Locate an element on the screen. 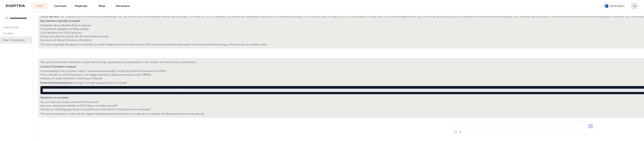  span: Cooperation obligations if filing needed is located at coordinates (65, 29).